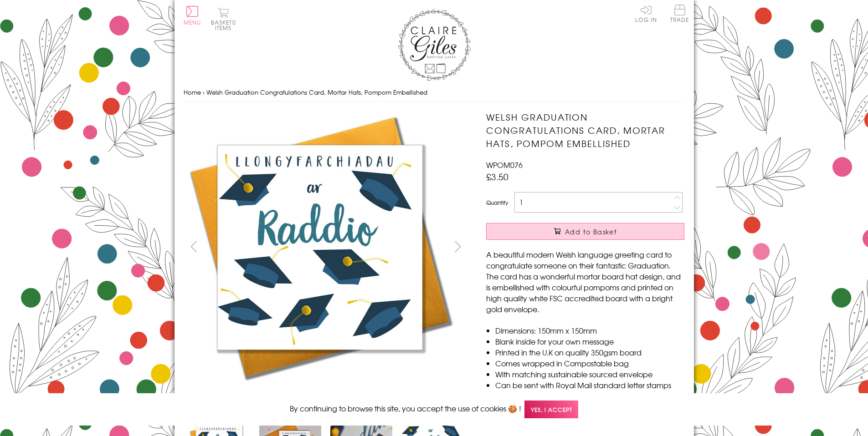  I want to click on a: Trade, so click(679, 14).